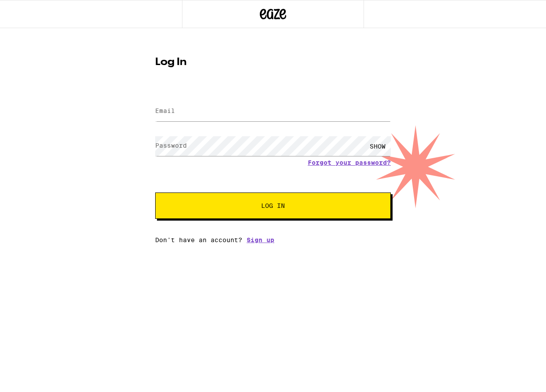 This screenshot has width=546, height=392. Describe the element at coordinates (165, 111) in the screenshot. I see `label: Email` at that location.